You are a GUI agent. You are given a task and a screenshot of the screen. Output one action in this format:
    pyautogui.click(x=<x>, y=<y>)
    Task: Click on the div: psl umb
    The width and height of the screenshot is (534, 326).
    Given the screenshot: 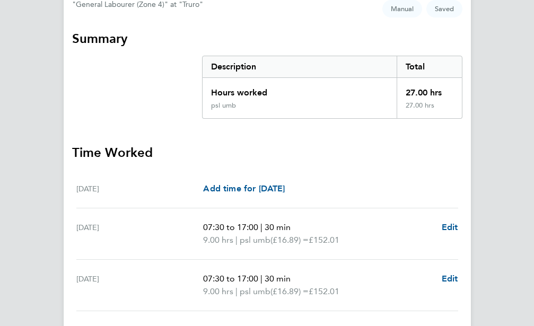 What is the action you would take?
    pyautogui.click(x=223, y=105)
    